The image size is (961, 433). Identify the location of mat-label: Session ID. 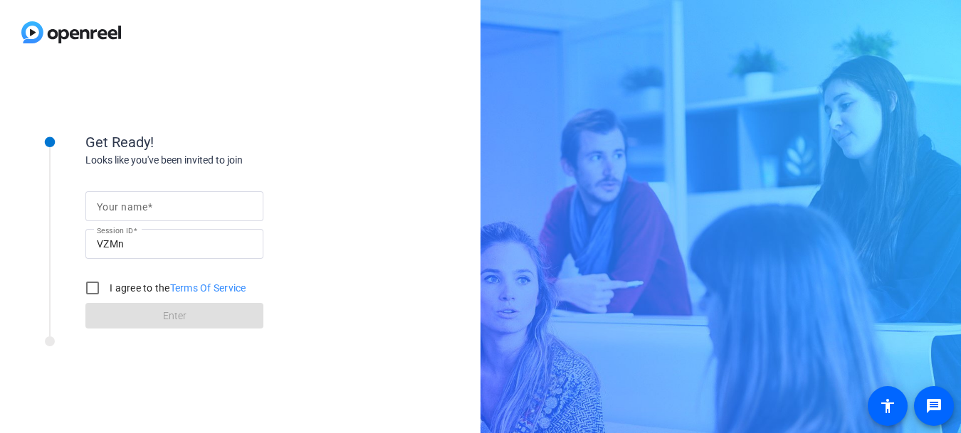
(115, 231).